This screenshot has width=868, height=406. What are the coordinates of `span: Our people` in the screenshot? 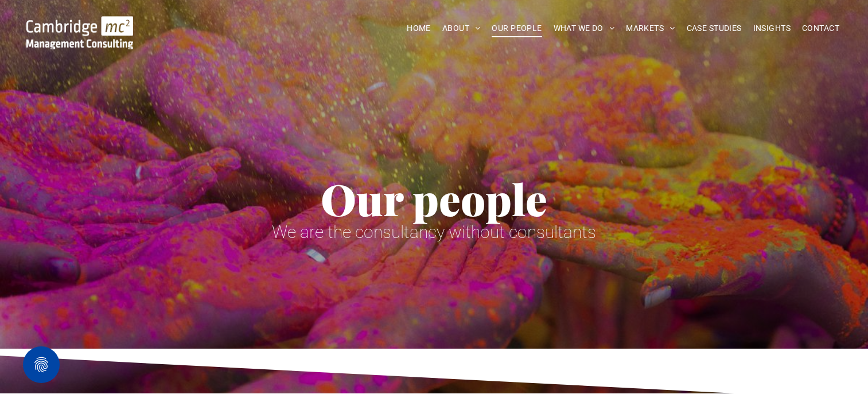 It's located at (433, 198).